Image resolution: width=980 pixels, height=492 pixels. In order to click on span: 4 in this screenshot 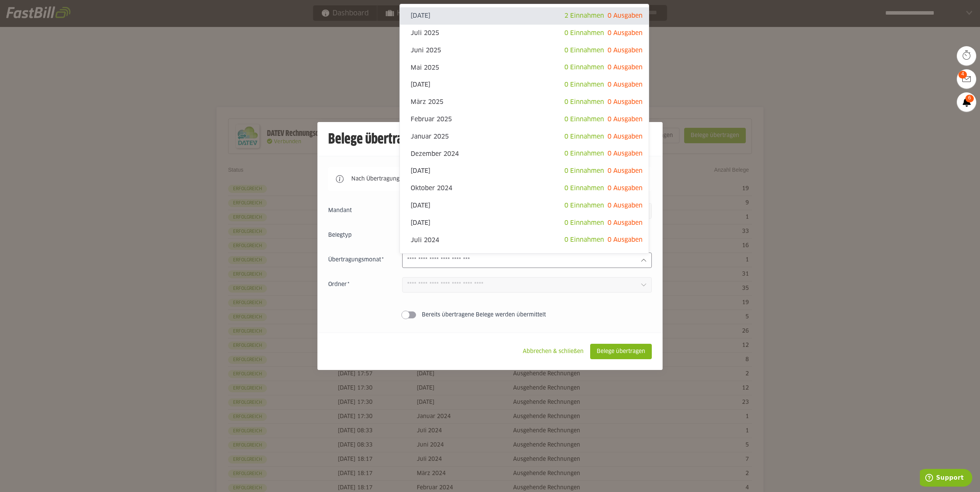, I will do `click(962, 75)`.